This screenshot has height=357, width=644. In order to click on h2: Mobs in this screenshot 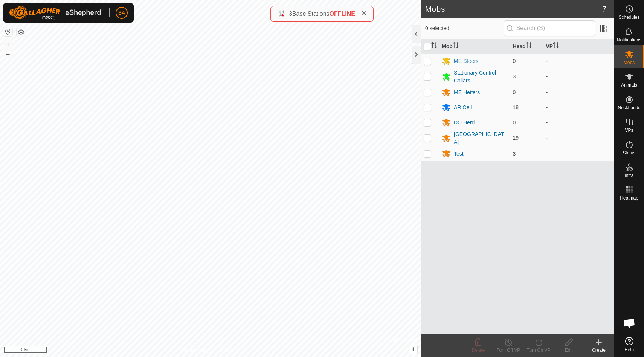, I will do `click(514, 9)`.